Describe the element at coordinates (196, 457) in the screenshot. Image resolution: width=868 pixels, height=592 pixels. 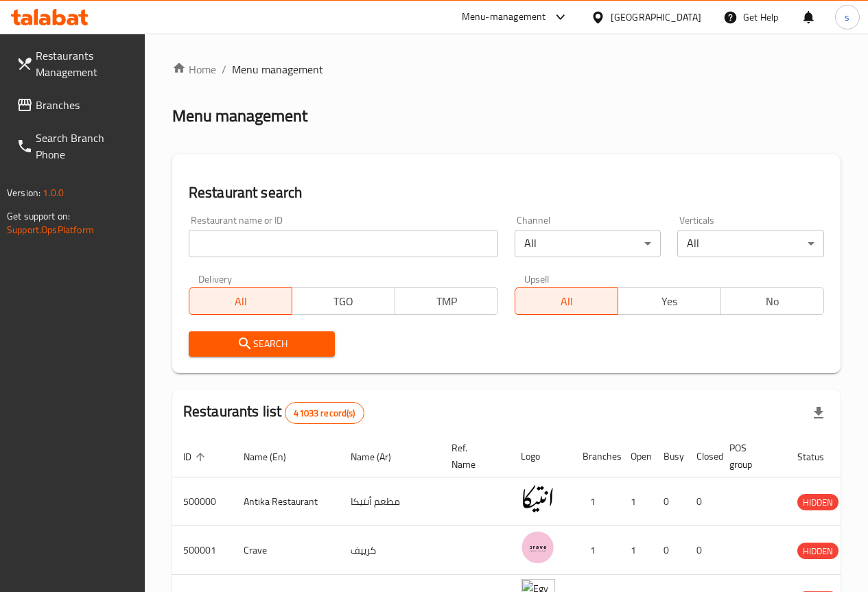
I see `span: ID` at that location.